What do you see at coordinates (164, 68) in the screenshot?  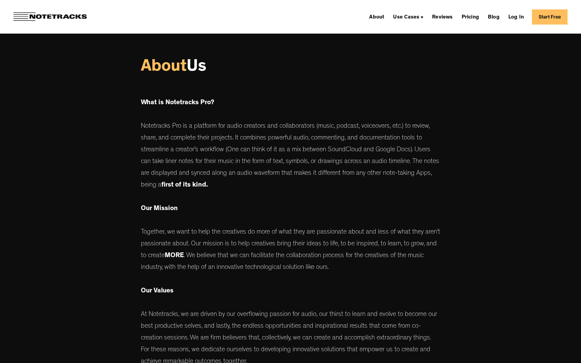 I see `span: About` at bounding box center [164, 68].